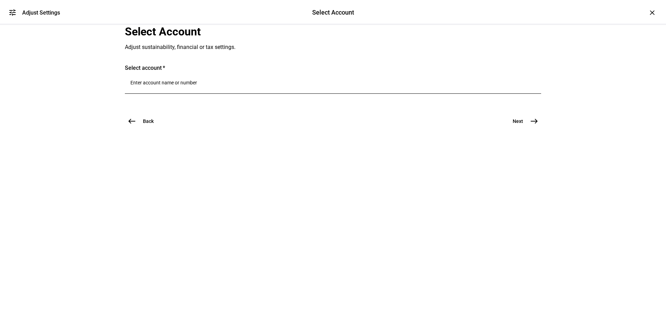  I want to click on mat-icon: west, so click(132, 121).